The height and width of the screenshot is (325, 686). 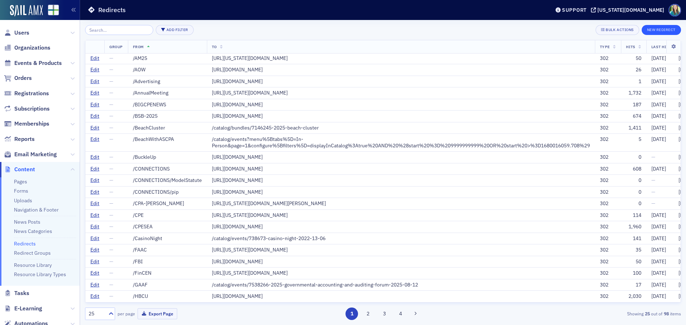 I want to click on div: /BeachCluster, so click(x=167, y=128).